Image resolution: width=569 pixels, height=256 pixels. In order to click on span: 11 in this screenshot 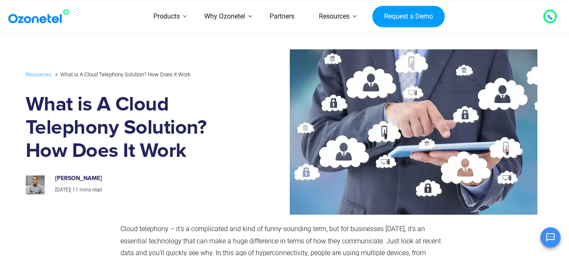, I will do `click(75, 190)`.